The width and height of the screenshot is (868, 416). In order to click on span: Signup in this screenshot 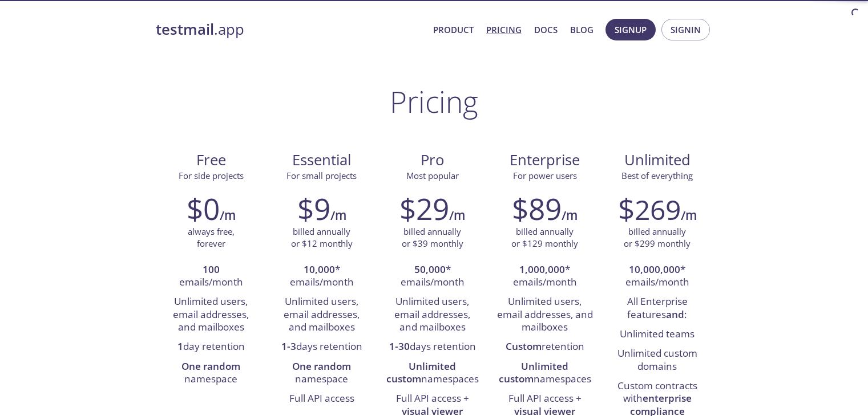, I will do `click(630, 30)`.